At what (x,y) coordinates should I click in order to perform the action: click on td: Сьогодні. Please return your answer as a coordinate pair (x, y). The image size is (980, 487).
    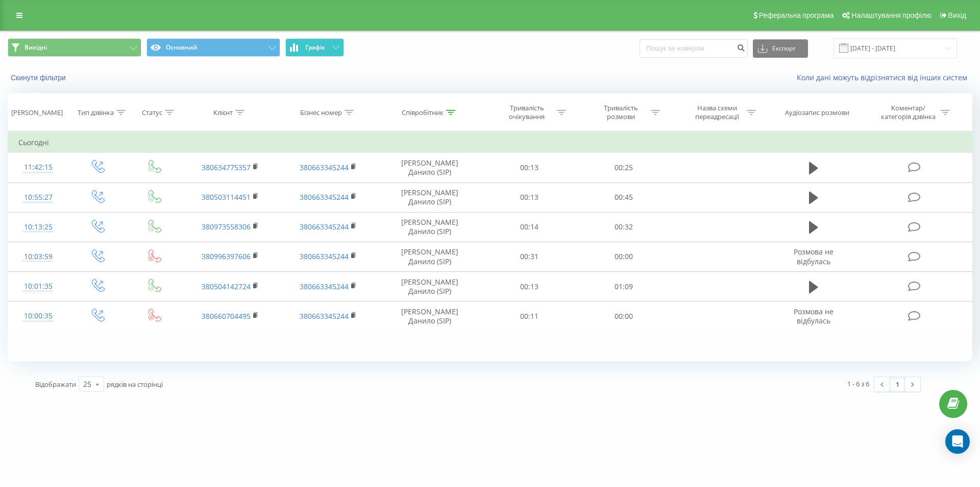
    Looking at the image, I should click on (490, 143).